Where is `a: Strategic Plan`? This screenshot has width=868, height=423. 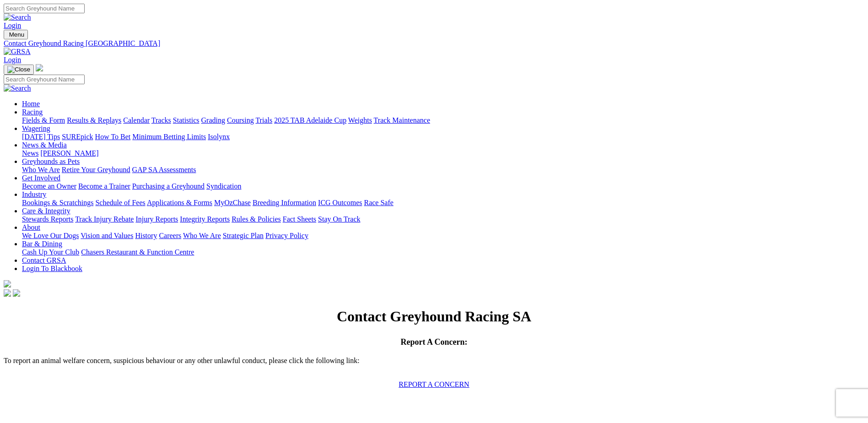 a: Strategic Plan is located at coordinates (243, 235).